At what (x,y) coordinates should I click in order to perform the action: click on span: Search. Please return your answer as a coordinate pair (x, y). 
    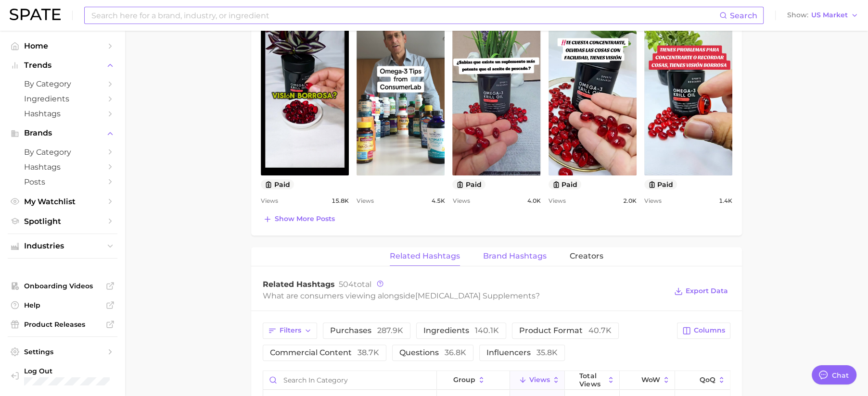
    Looking at the image, I should click on (743, 16).